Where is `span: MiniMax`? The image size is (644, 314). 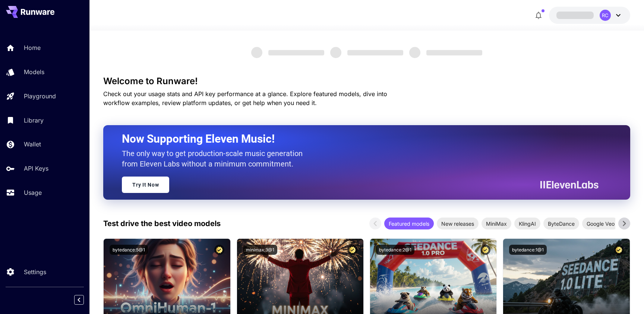
span: MiniMax is located at coordinates (496, 223).